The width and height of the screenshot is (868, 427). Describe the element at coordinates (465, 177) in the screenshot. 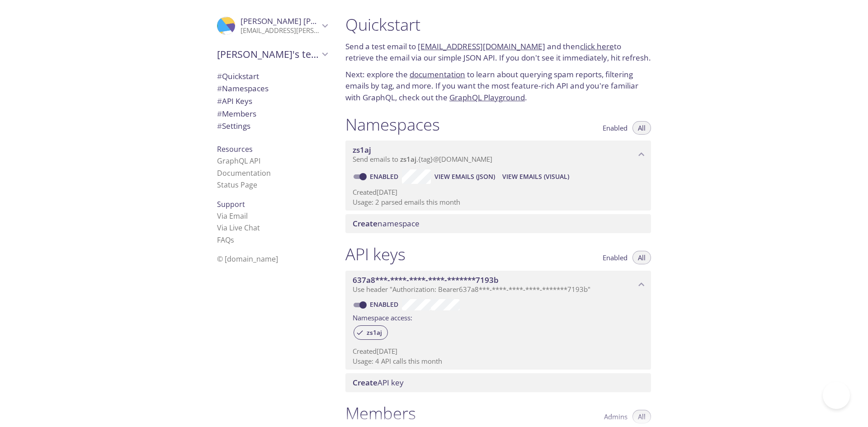

I see `span: View Emails (JSON)` at that location.